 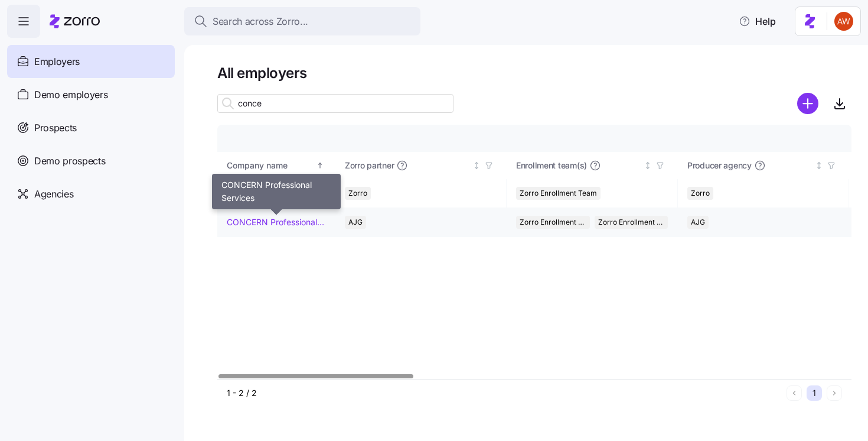 What do you see at coordinates (55, 128) in the screenshot?
I see `span: Prospects` at bounding box center [55, 128].